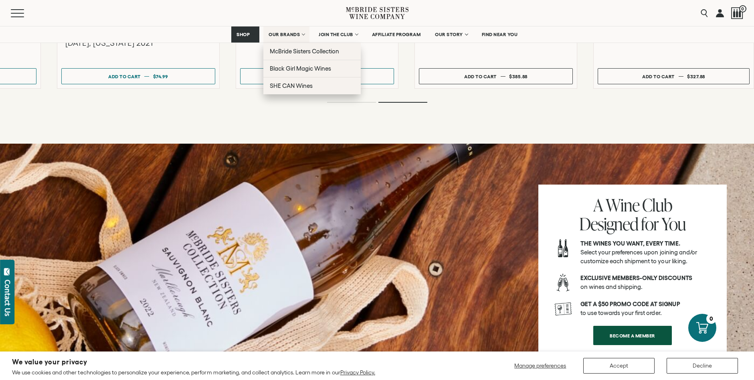  What do you see at coordinates (194, 362) in the screenshot?
I see `h2: We value your privacy` at bounding box center [194, 362].